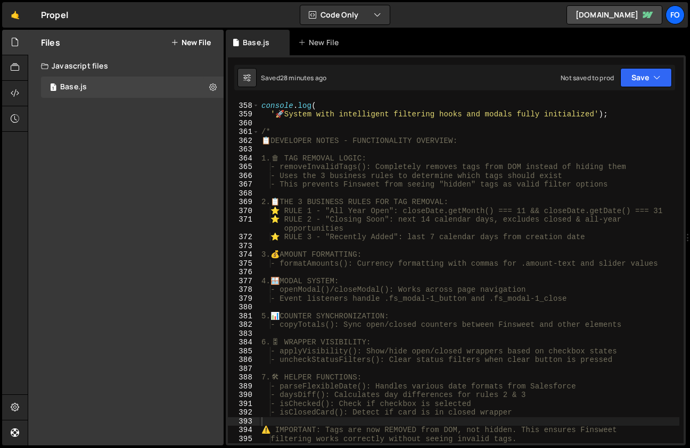 This screenshot has height=448, width=690. Describe the element at coordinates (243, 369) in the screenshot. I see `div: 387` at that location.